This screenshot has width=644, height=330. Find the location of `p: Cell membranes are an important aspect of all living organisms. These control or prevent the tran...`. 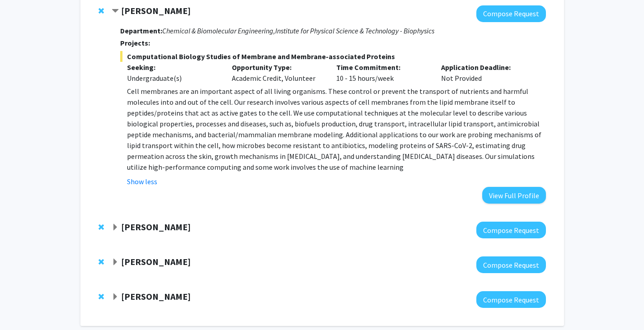

p: Cell membranes are an important aspect of all living organisms. These control or prevent the tran... is located at coordinates (336, 129).